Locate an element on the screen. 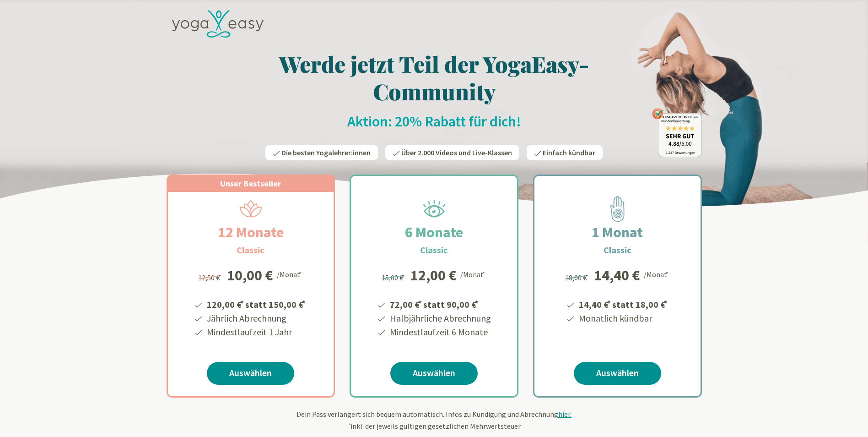 This screenshot has height=437, width=868. h2: 12 Monate is located at coordinates (251, 232).